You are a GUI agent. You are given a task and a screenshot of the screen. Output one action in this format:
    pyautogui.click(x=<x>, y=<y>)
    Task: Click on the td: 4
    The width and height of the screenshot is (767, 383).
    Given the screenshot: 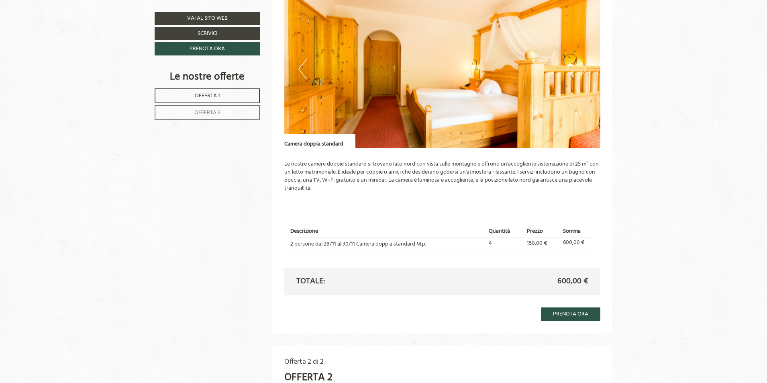 What is the action you would take?
    pyautogui.click(x=505, y=243)
    